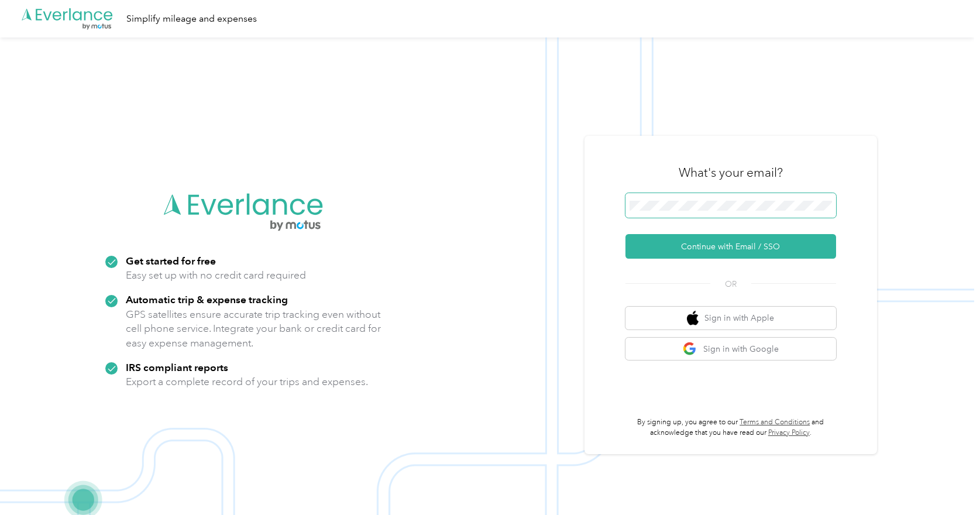  What do you see at coordinates (774, 421) in the screenshot?
I see `a: Terms and Conditions` at bounding box center [774, 421].